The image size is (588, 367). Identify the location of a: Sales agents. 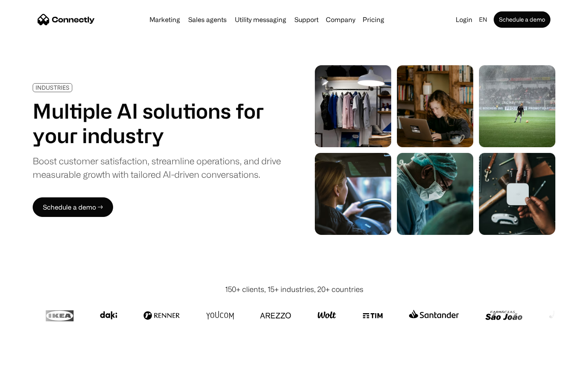
(207, 20).